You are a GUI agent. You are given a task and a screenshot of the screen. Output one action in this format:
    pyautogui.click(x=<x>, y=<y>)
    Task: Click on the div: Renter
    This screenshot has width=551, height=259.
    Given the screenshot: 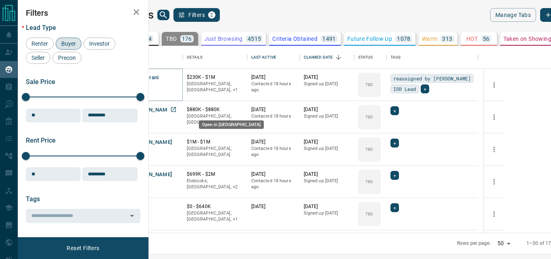 What is the action you would take?
    pyautogui.click(x=40, y=44)
    